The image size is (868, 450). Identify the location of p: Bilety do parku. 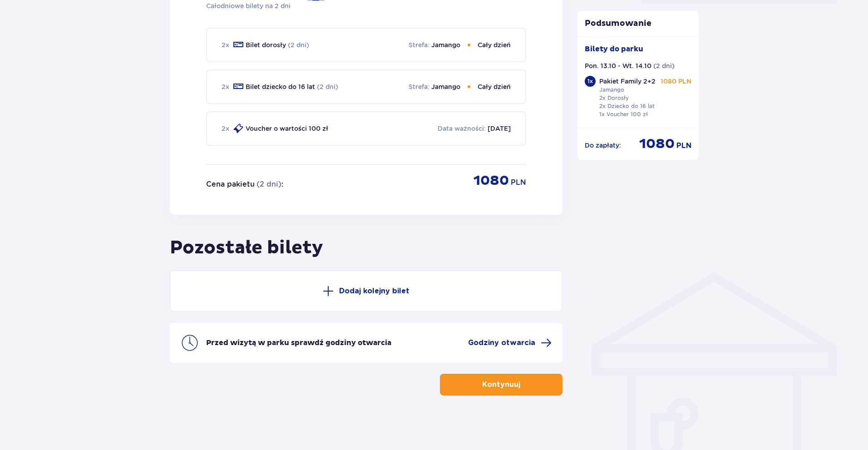
(614, 49).